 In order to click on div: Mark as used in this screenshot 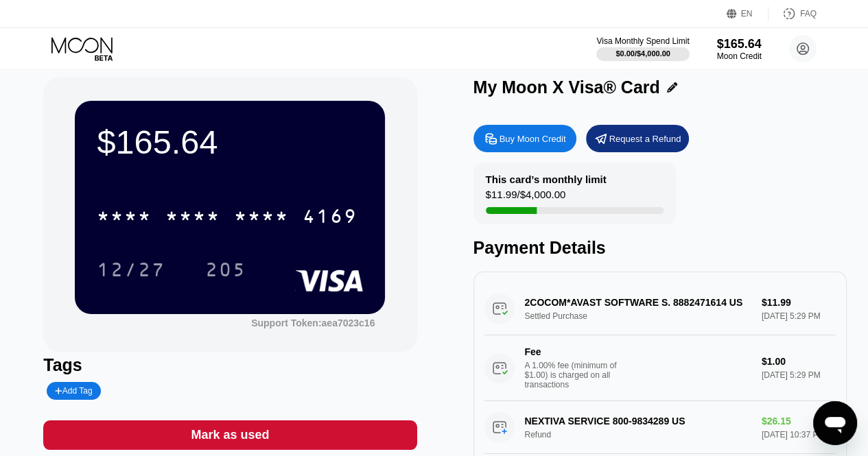, I will do `click(230, 435)`.